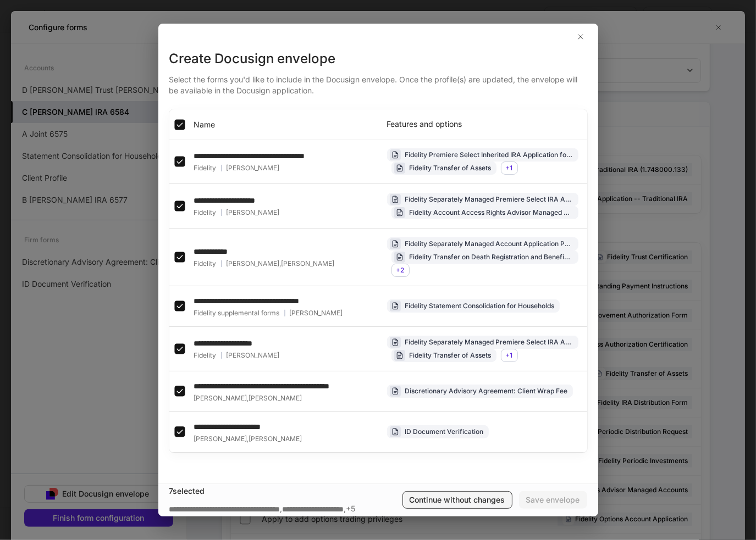 The height and width of the screenshot is (540, 756). Describe the element at coordinates (457, 500) in the screenshot. I see `button: Continue without changes` at that location.